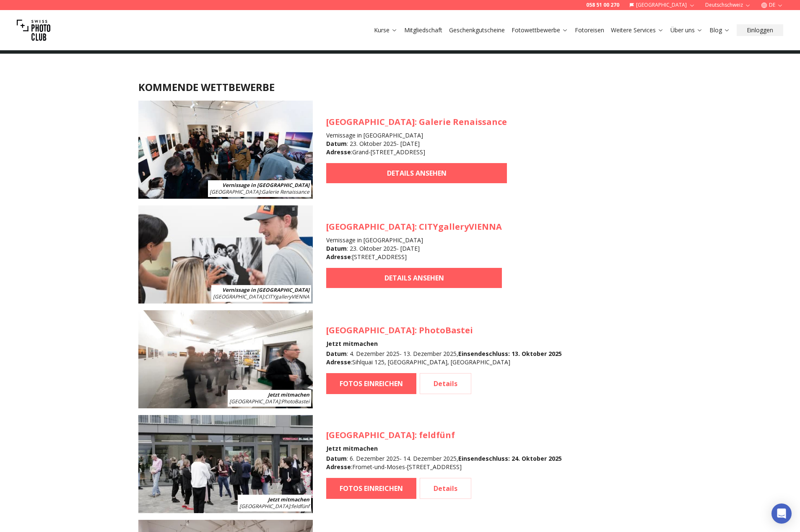  What do you see at coordinates (386, 30) in the screenshot?
I see `a: Kurse` at bounding box center [386, 30].